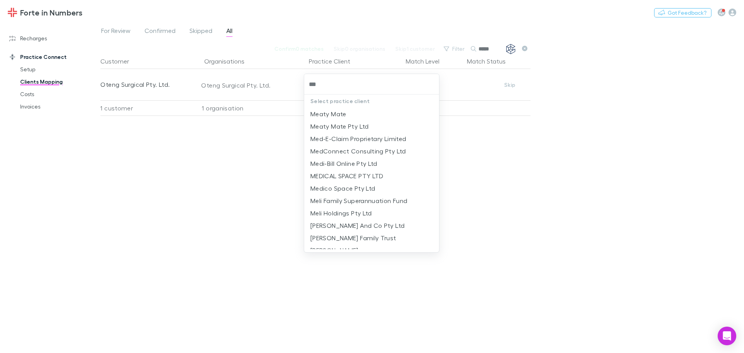 Image resolution: width=744 pixels, height=353 pixels. What do you see at coordinates (371, 201) in the screenshot?
I see `li: Meli Family Superannuation Fund` at bounding box center [371, 201].